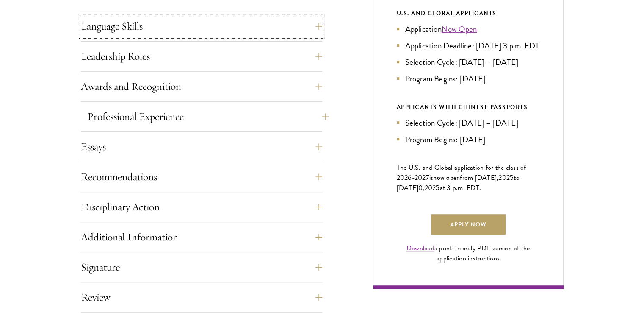 The width and height of the screenshot is (644, 313). What do you see at coordinates (201, 237) in the screenshot?
I see `button: Additional Information` at bounding box center [201, 237].